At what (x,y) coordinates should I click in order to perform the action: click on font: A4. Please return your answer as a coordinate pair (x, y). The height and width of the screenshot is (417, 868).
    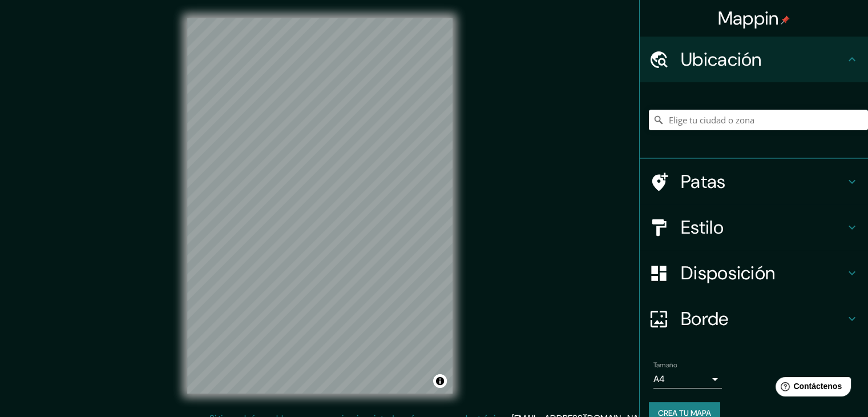
    Looking at the image, I should click on (659, 379).